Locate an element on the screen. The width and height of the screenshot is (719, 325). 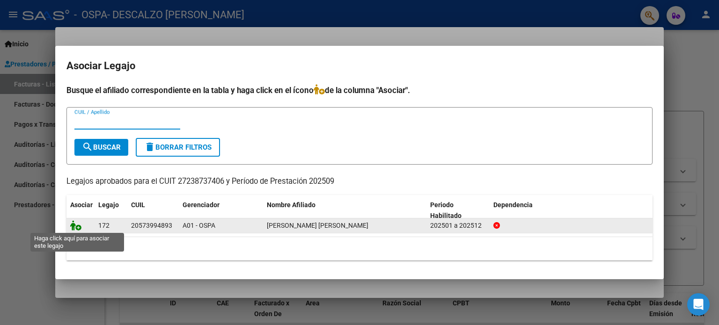
span: Periodo Habilitado is located at coordinates (446, 210).